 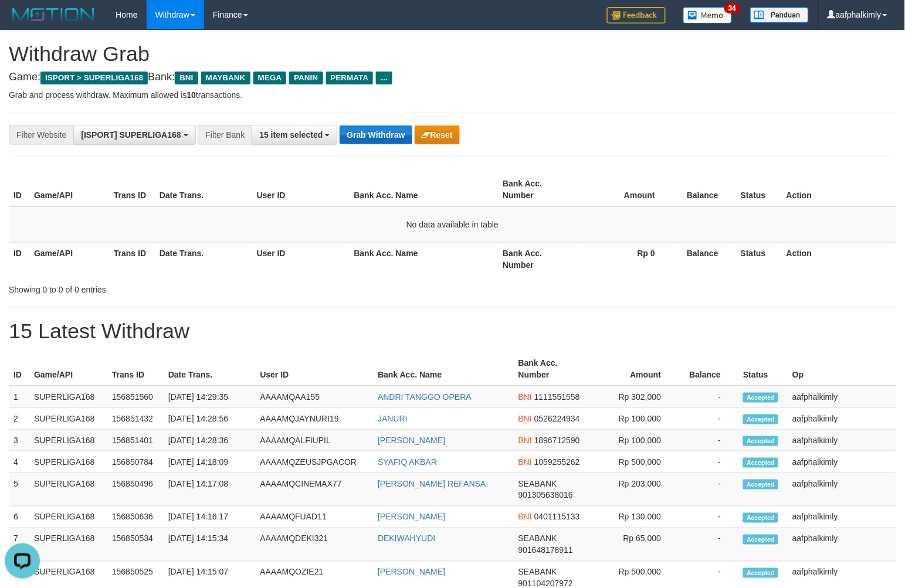 What do you see at coordinates (634, 517) in the screenshot?
I see `td: Rp 130,000` at bounding box center [634, 517].